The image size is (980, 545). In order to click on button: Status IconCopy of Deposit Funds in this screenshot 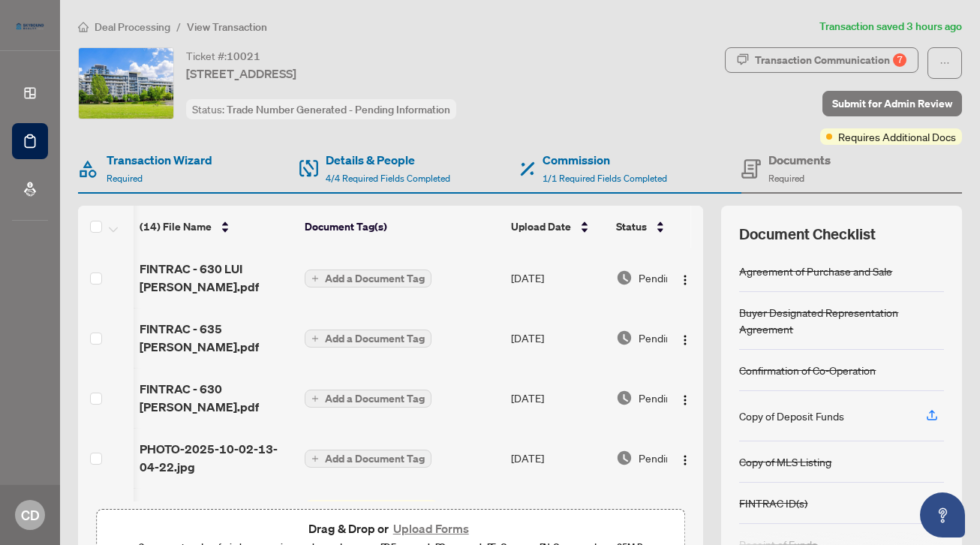, I will do `click(372, 520)`.